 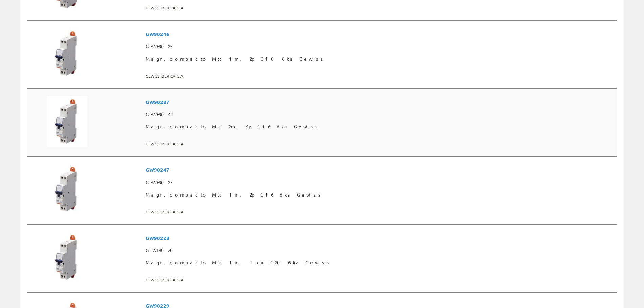 I want to click on span: GW90287, so click(x=380, y=102).